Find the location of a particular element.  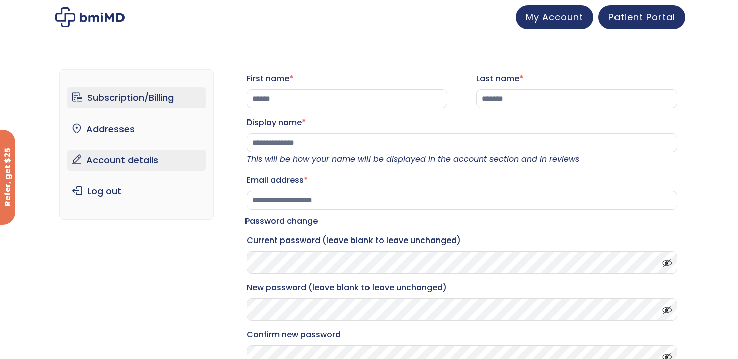

label: Current password (leave blank to leave unchanged) is located at coordinates (462, 241).